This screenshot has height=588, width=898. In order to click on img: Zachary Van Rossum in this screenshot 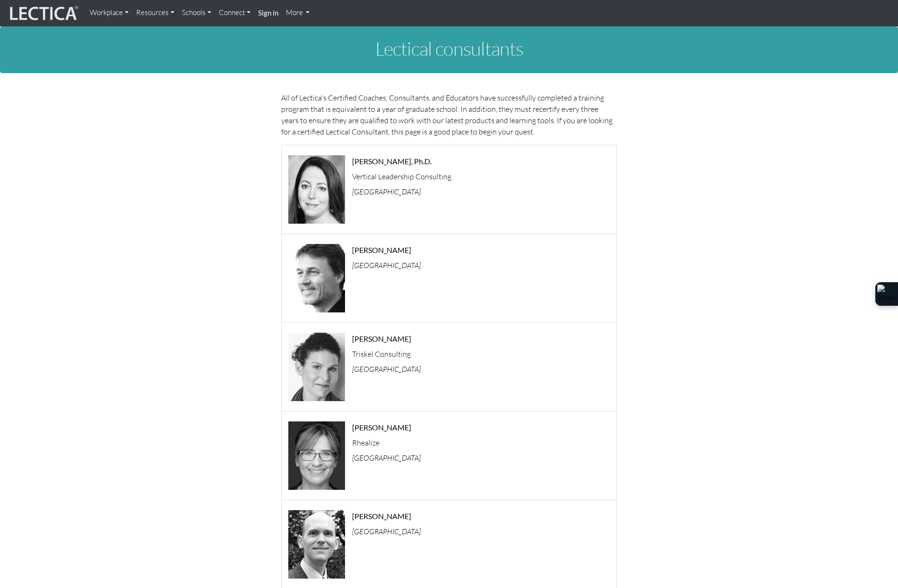, I will do `click(316, 544)`.